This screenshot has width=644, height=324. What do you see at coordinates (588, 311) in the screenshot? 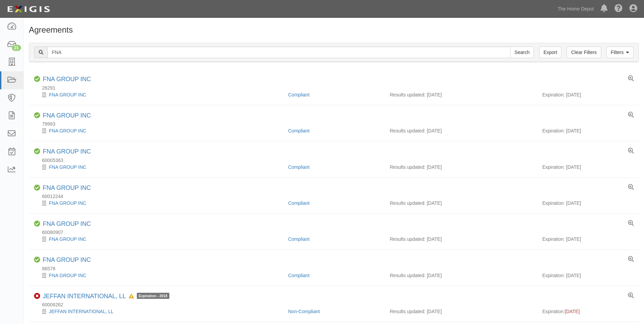
I see `div: Expiration:` at bounding box center [588, 311].